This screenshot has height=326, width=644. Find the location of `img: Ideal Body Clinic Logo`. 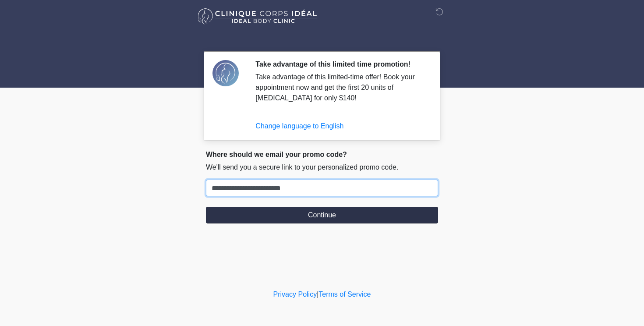

img: Ideal Body Clinic Logo is located at coordinates (257, 16).